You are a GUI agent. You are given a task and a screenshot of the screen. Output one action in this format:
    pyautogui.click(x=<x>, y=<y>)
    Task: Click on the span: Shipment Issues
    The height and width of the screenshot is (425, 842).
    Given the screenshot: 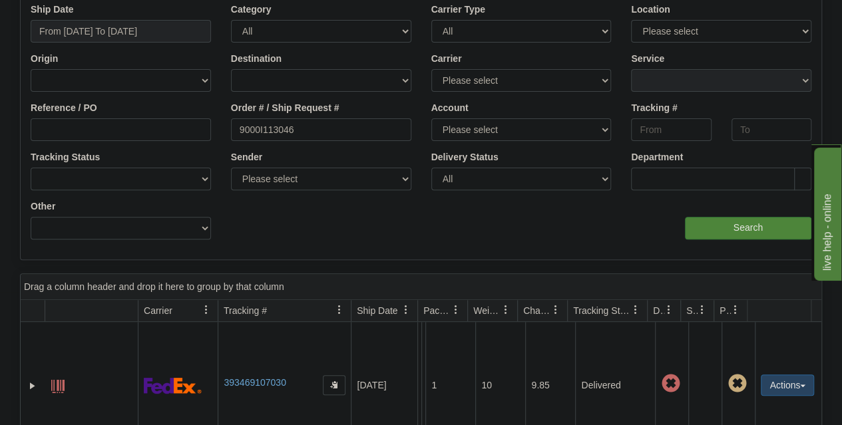 What is the action you would take?
    pyautogui.click(x=692, y=311)
    